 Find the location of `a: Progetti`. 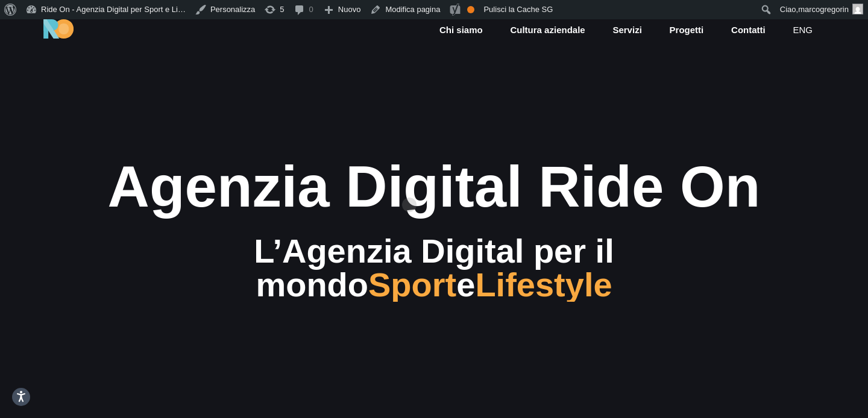

a: Progetti is located at coordinates (687, 30).